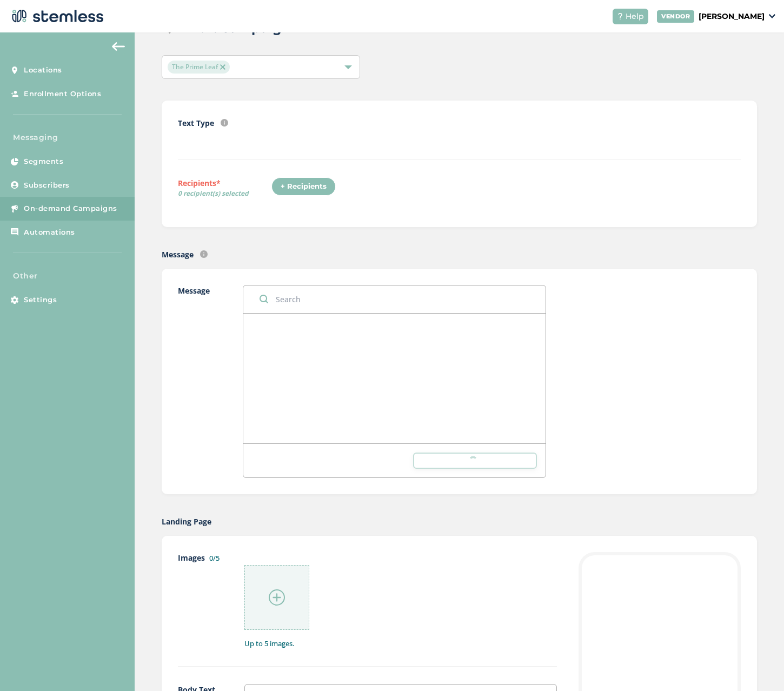 This screenshot has width=784, height=691. Describe the element at coordinates (635, 16) in the screenshot. I see `span: Help` at that location.